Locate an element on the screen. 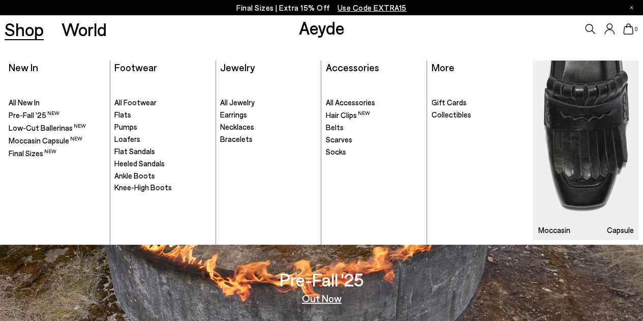 This screenshot has width=643, height=321. span: Pumps is located at coordinates (126, 127).